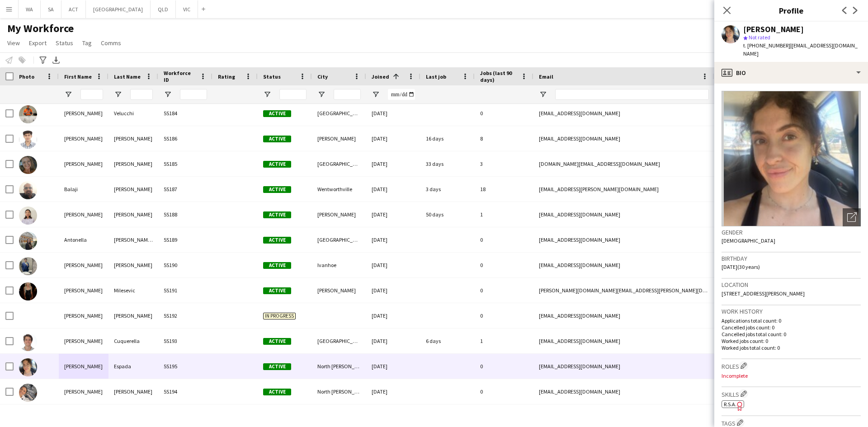  What do you see at coordinates (28, 240) in the screenshot?
I see `img: Antonella Aiassa Bongiovanni` at bounding box center [28, 240].